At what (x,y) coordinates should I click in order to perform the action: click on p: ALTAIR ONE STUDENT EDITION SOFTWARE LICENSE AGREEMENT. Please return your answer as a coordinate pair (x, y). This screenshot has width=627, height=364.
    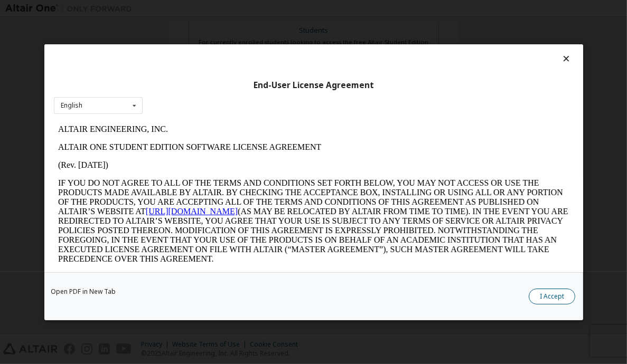
    Looking at the image, I should click on (260, 27).